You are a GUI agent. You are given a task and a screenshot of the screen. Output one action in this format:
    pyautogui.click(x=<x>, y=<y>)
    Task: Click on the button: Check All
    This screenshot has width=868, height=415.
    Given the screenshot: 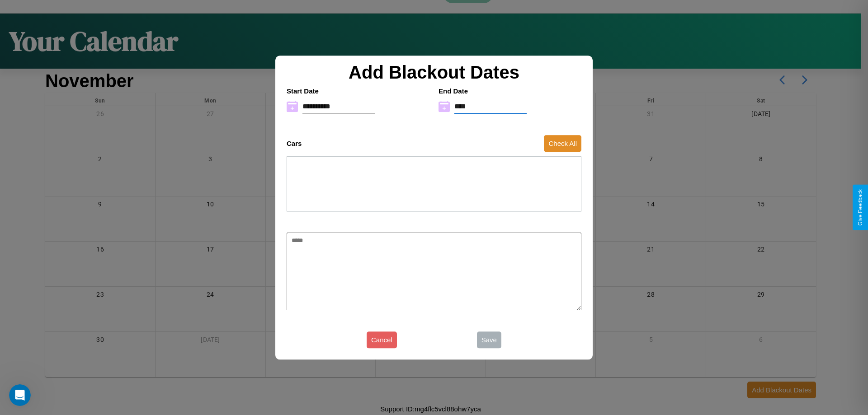 What is the action you would take?
    pyautogui.click(x=563, y=143)
    